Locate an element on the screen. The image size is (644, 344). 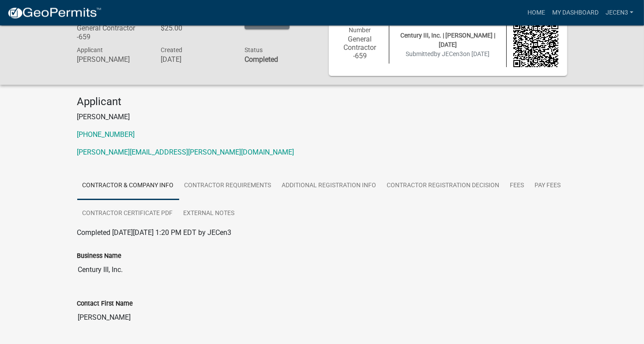
a: Pay Fees is located at coordinates (548, 186).